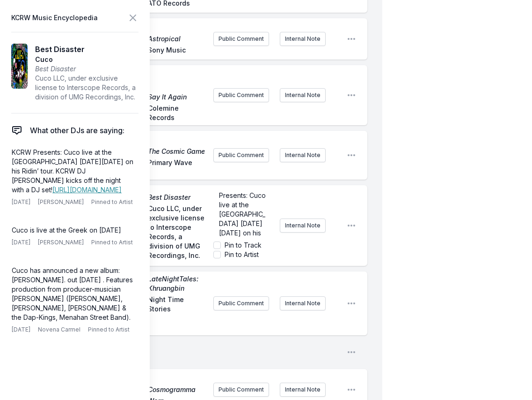 The height and width of the screenshot is (400, 532). What do you see at coordinates (55, 18) in the screenshot?
I see `span: KCRW Music Encyclopedia` at bounding box center [55, 18].